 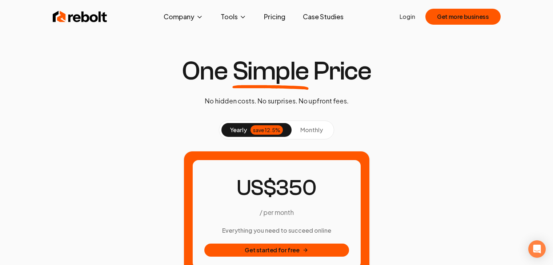 What do you see at coordinates (233, 17) in the screenshot?
I see `button: Tools` at bounding box center [233, 17].